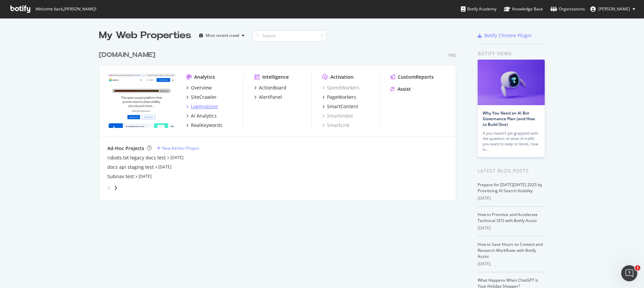 The image size is (644, 288). Describe the element at coordinates (341, 88) in the screenshot. I see `a: SpeedWorkers` at that location.